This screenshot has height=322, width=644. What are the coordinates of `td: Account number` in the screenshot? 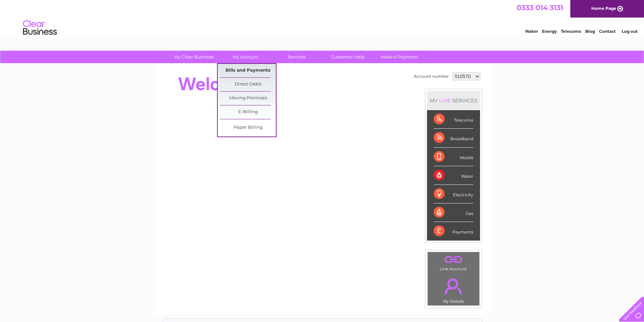 It's located at (431, 77).